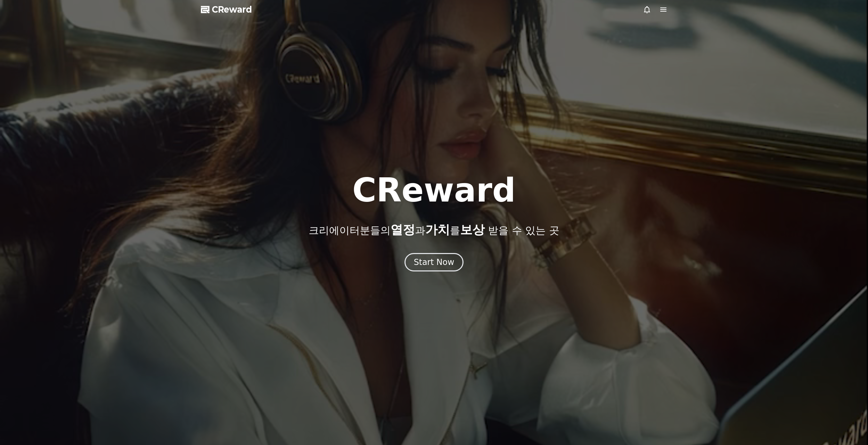 This screenshot has width=868, height=445. What do you see at coordinates (232, 9) in the screenshot?
I see `span: CReward` at bounding box center [232, 9].